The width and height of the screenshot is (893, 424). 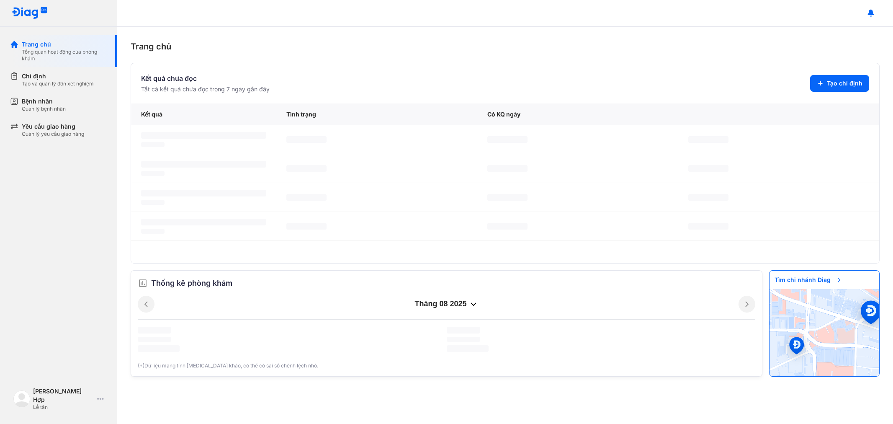 What do you see at coordinates (143, 283) in the screenshot?
I see `img: order.5a6da16c.svg` at bounding box center [143, 283].